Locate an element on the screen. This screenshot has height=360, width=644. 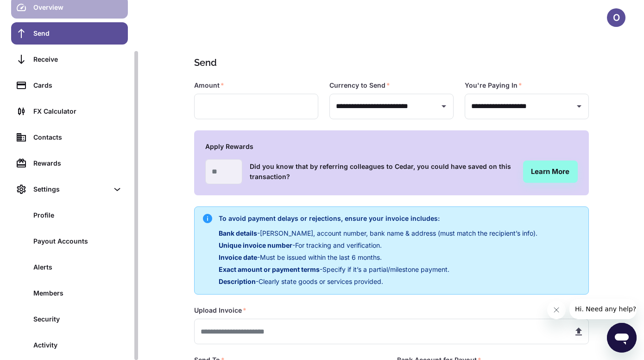
label: Amount is located at coordinates (209, 85).